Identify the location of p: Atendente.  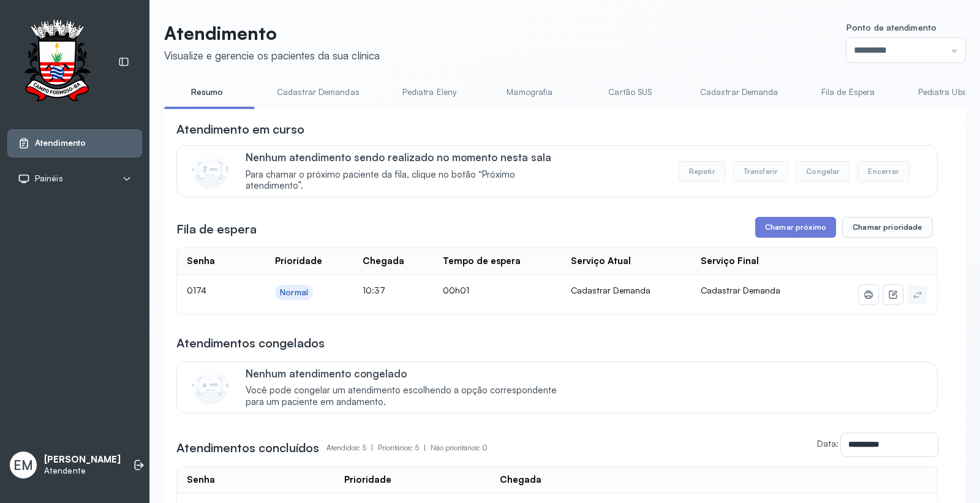
(82, 471).